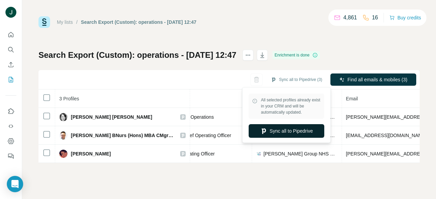 This screenshot has height=199, width=436. I want to click on button: Dashboard, so click(11, 141).